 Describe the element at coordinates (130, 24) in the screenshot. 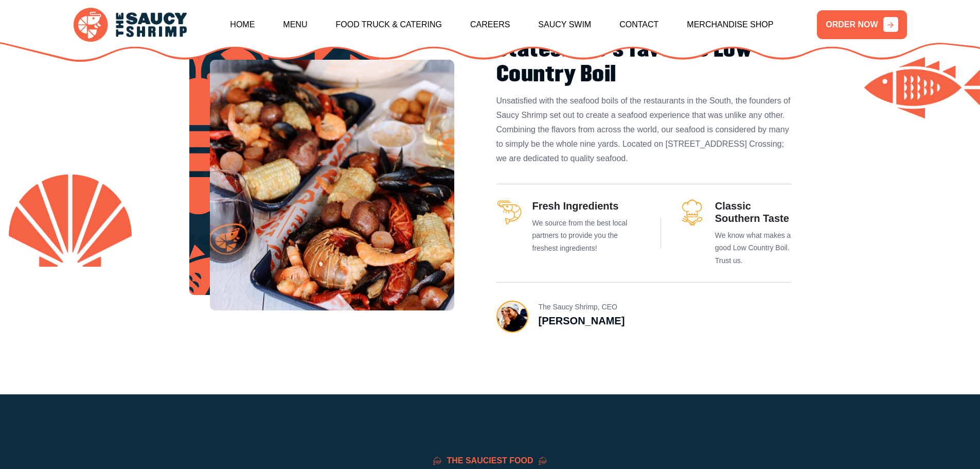

I see `img: logo` at that location.